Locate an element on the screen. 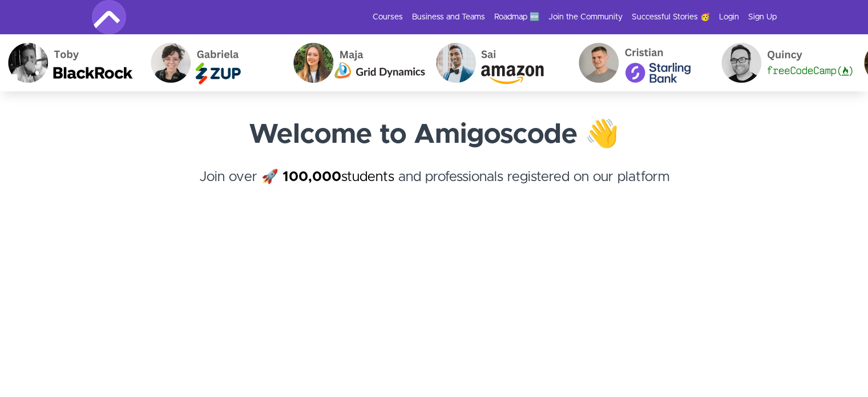 This screenshot has width=868, height=397. h4: Join over 🚀 and professionals registered on our platform is located at coordinates (435, 187).